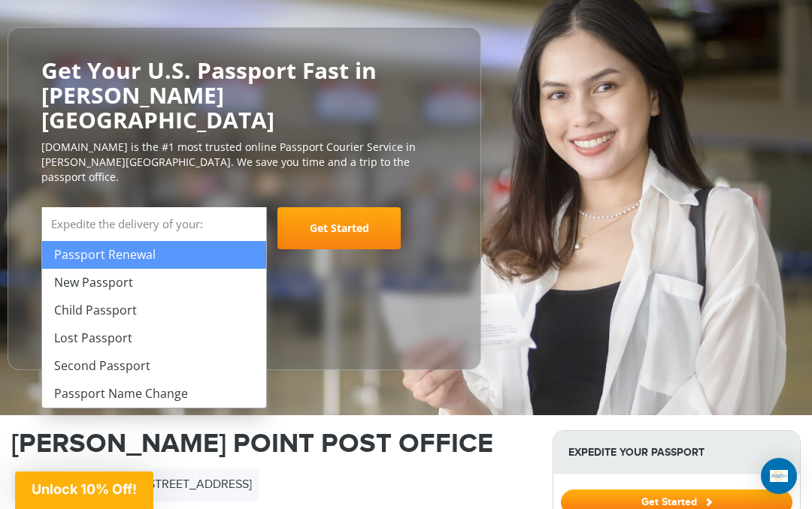 The width and height of the screenshot is (812, 509). I want to click on li: Second Passport, so click(155, 366).